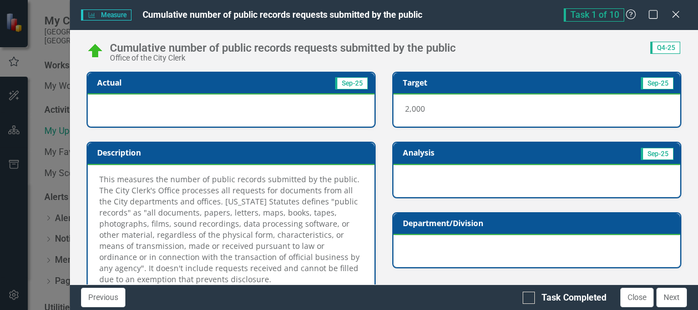 The width and height of the screenshot is (698, 310). Describe the element at coordinates (106, 15) in the screenshot. I see `span: Measure` at that location.